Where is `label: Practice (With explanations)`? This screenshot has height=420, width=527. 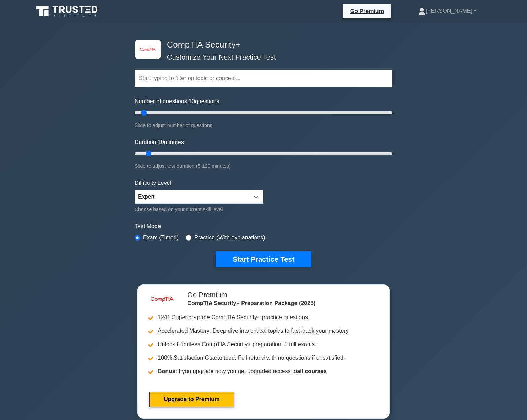
label: Practice (With explanations) is located at coordinates (229, 238).